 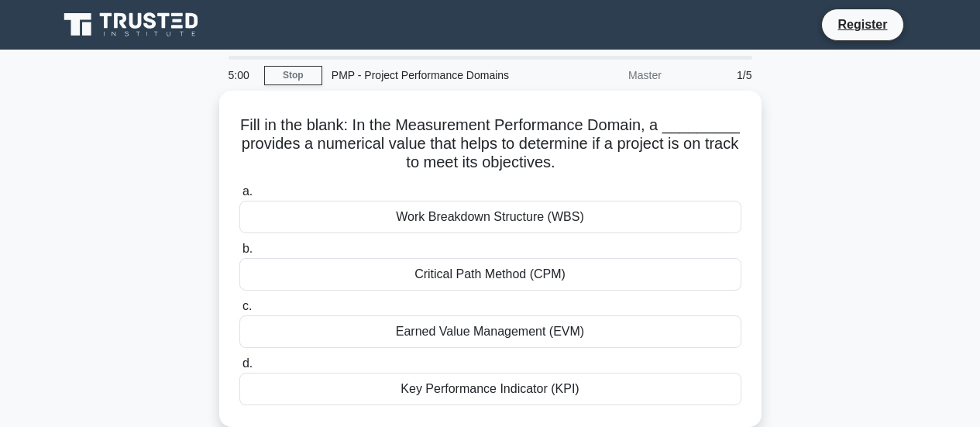 I want to click on div: 5:00, so click(x=241, y=76).